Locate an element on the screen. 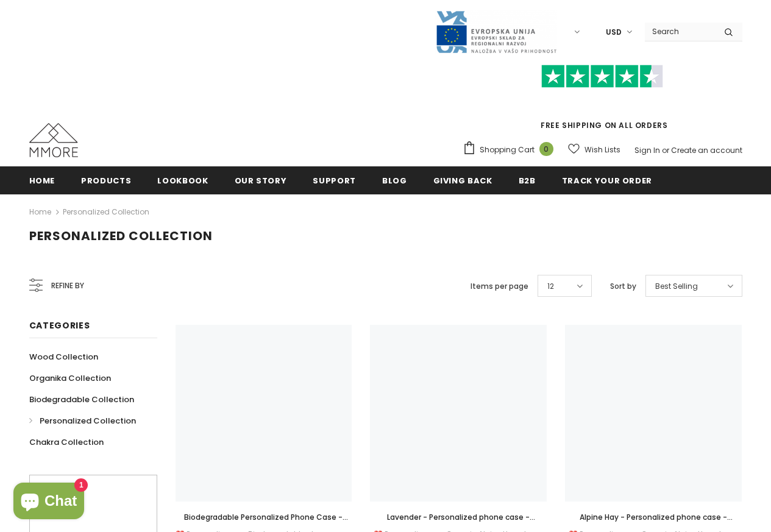 The image size is (771, 532). span: Wish Lists is located at coordinates (602, 150).